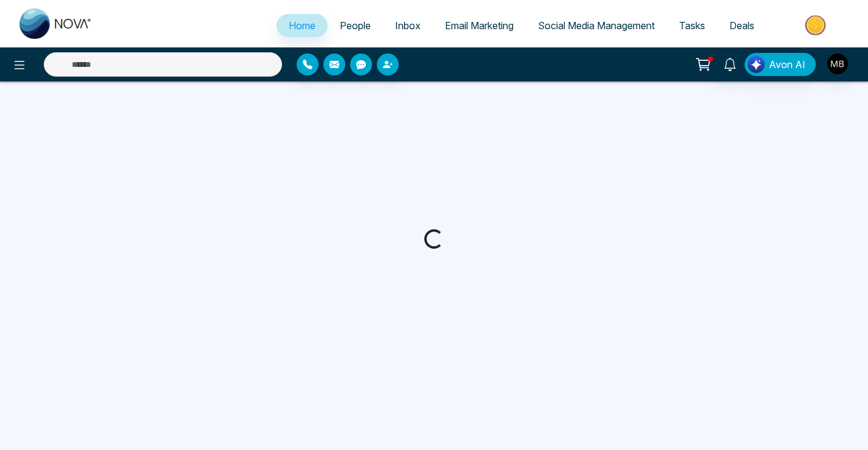 The image size is (868, 450). I want to click on a: People, so click(355, 26).